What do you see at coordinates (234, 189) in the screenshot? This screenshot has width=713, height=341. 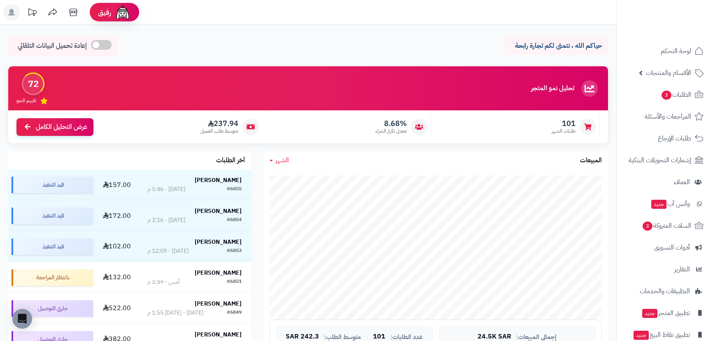 I see `div: #6855` at bounding box center [234, 189].